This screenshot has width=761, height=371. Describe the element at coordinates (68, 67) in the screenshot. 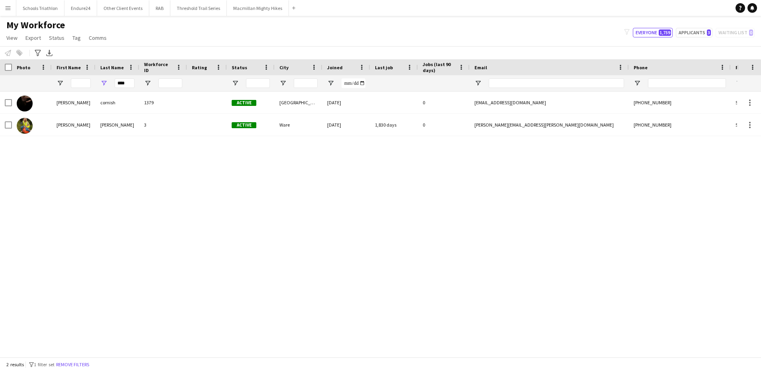

I see `span: First Name` at that location.